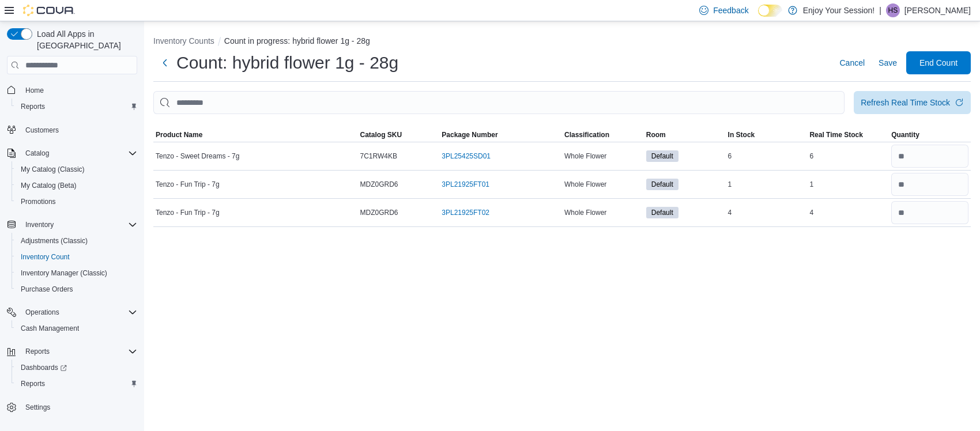 The image size is (980, 431). What do you see at coordinates (53, 170) in the screenshot?
I see `a: My Catalog (Classic)` at bounding box center [53, 170].